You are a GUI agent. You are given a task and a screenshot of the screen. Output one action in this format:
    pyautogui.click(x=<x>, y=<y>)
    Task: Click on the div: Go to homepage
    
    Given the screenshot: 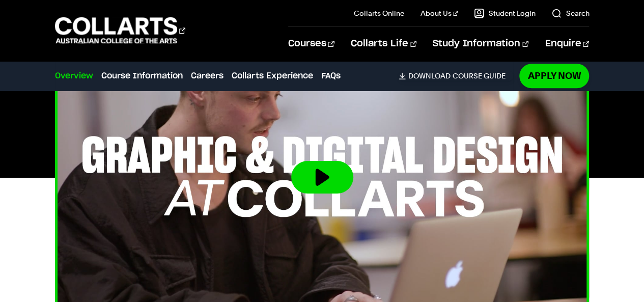 What is the action you would take?
    pyautogui.click(x=120, y=30)
    